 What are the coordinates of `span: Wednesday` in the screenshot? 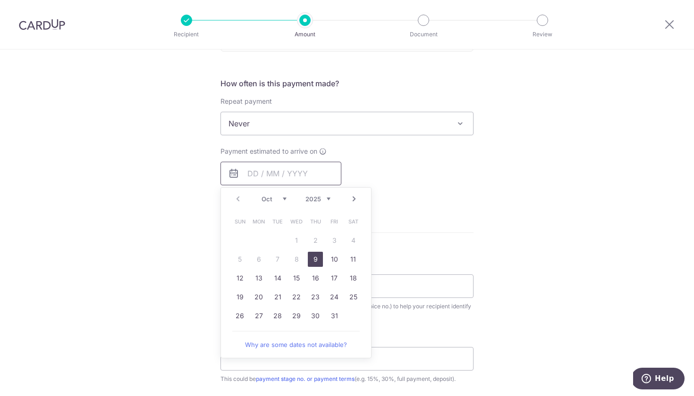 It's located at (296, 222).